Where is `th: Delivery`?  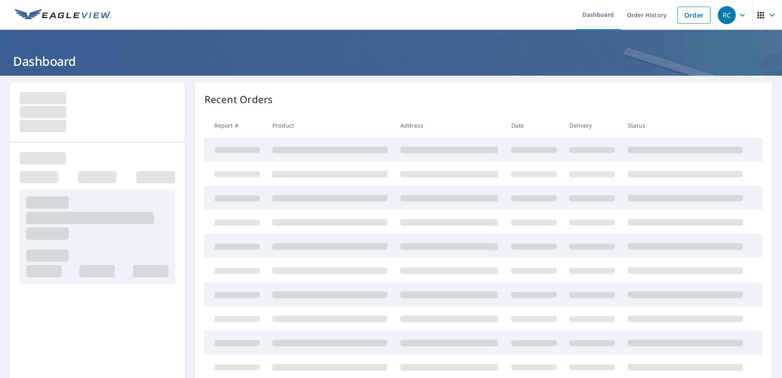 th: Delivery is located at coordinates (592, 125).